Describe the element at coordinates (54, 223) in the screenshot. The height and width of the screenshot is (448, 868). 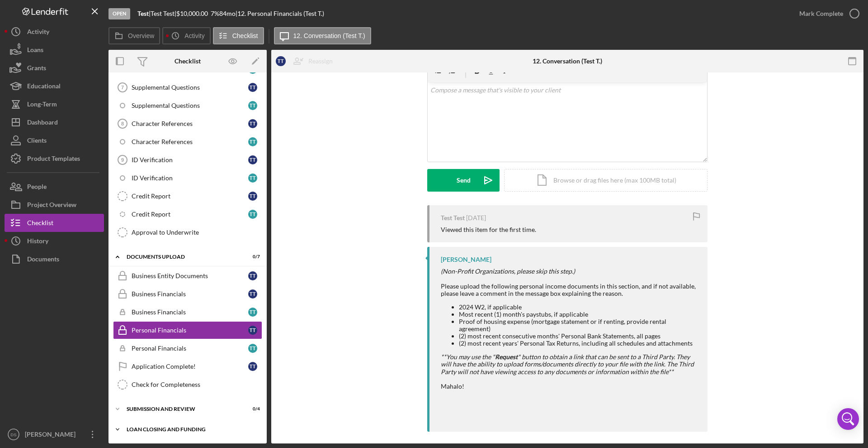
I see `button: Checklist` at that location.